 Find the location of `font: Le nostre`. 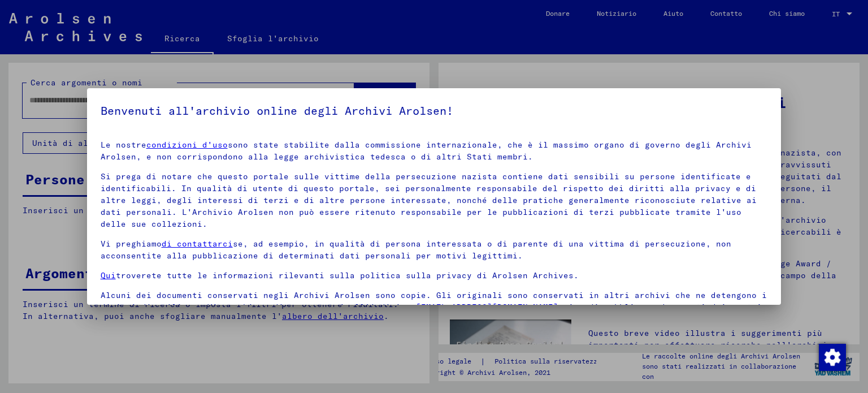

font: Le nostre is located at coordinates (123, 145).